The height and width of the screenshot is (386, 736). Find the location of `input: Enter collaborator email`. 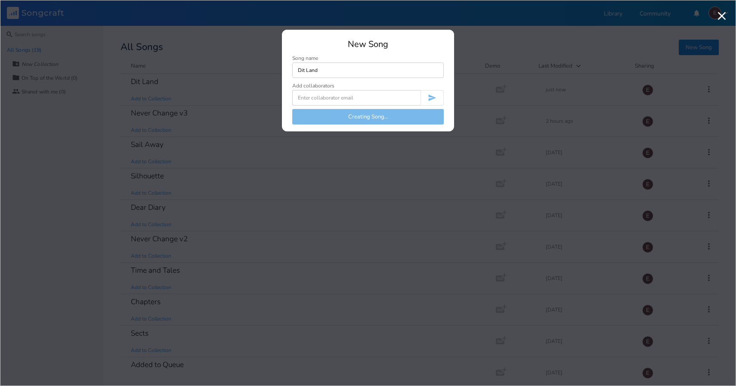

input: Enter collaborator email is located at coordinates (356, 98).